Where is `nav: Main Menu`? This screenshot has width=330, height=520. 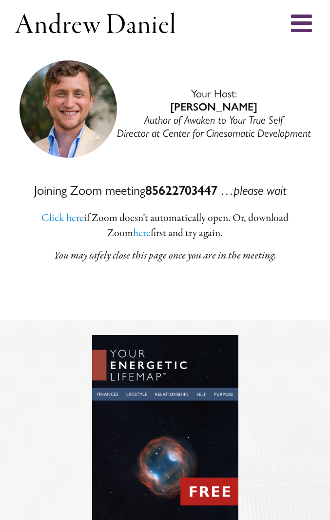 nav: Main Menu is located at coordinates (98, 23).